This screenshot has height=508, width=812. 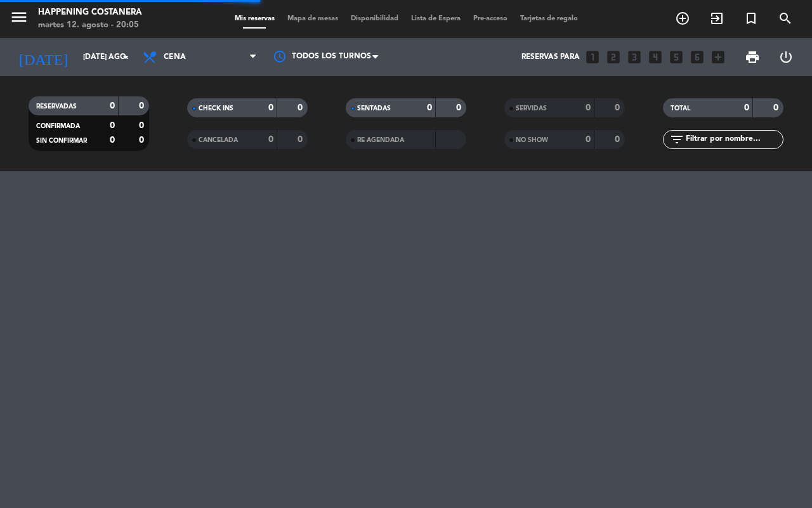 What do you see at coordinates (58, 126) in the screenshot?
I see `span: CONFIRMADA` at bounding box center [58, 126].